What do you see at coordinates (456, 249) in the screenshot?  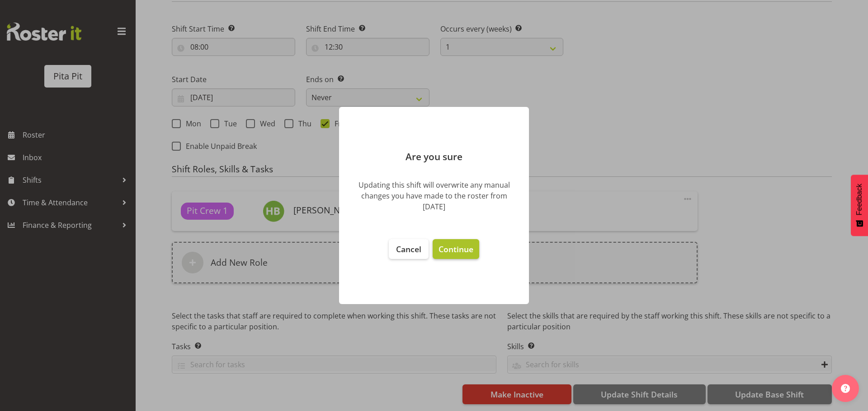 I see `span: Continue` at bounding box center [456, 249].